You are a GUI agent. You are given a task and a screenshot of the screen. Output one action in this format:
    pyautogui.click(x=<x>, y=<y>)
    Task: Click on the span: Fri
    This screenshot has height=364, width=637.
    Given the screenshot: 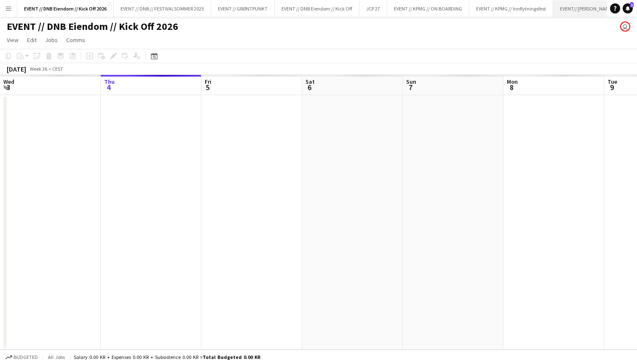 What is the action you would take?
    pyautogui.click(x=208, y=82)
    